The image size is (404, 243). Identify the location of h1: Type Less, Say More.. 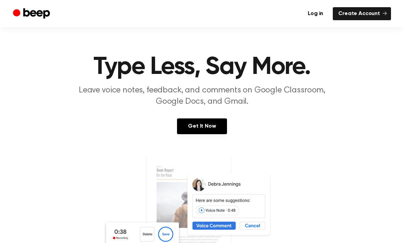
(202, 67).